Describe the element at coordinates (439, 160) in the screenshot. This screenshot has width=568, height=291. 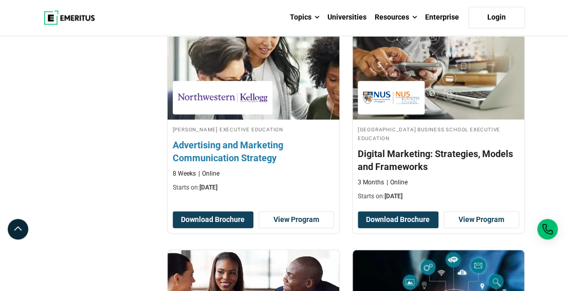
I see `h4: Digital Marketing: Strategies, Models and Frameworks` at that location.